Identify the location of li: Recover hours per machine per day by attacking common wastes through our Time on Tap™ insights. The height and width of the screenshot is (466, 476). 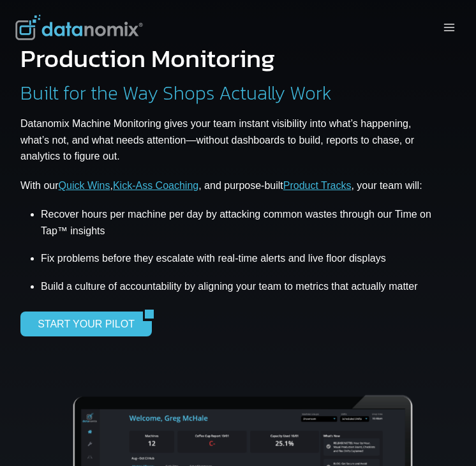
(238, 225).